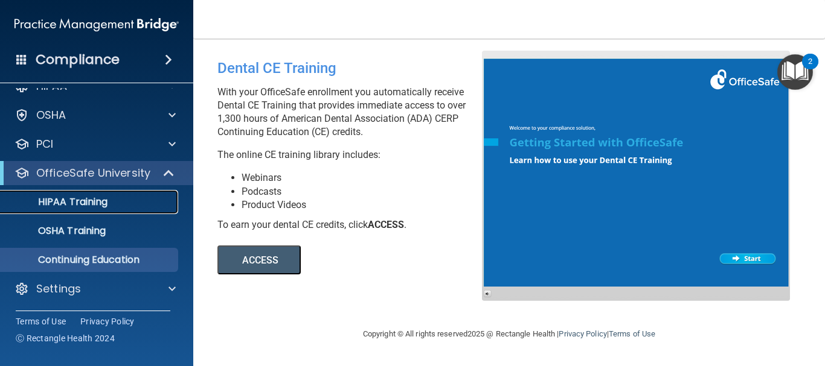  Describe the element at coordinates (366, 205) in the screenshot. I see `li: Product Videos` at that location.